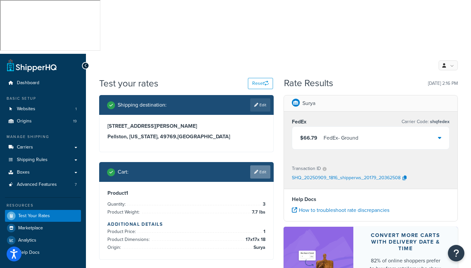 This screenshot has height=268, width=471. I want to click on li: Origins, so click(43, 121).